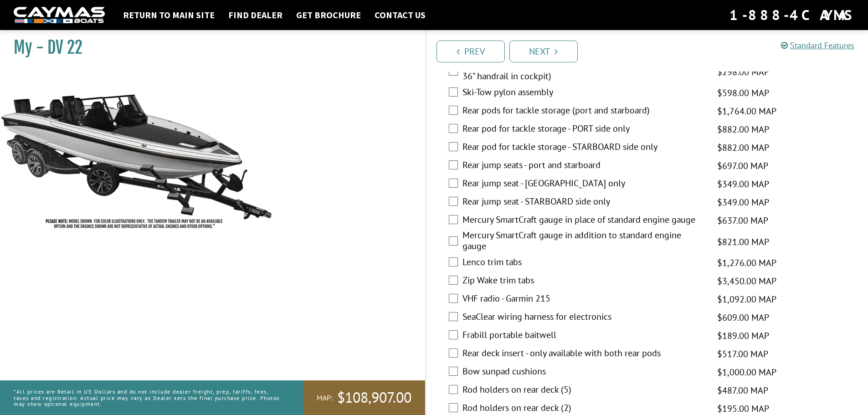  What do you see at coordinates (743, 93) in the screenshot?
I see `span: $598.00 MAP` at bounding box center [743, 93].